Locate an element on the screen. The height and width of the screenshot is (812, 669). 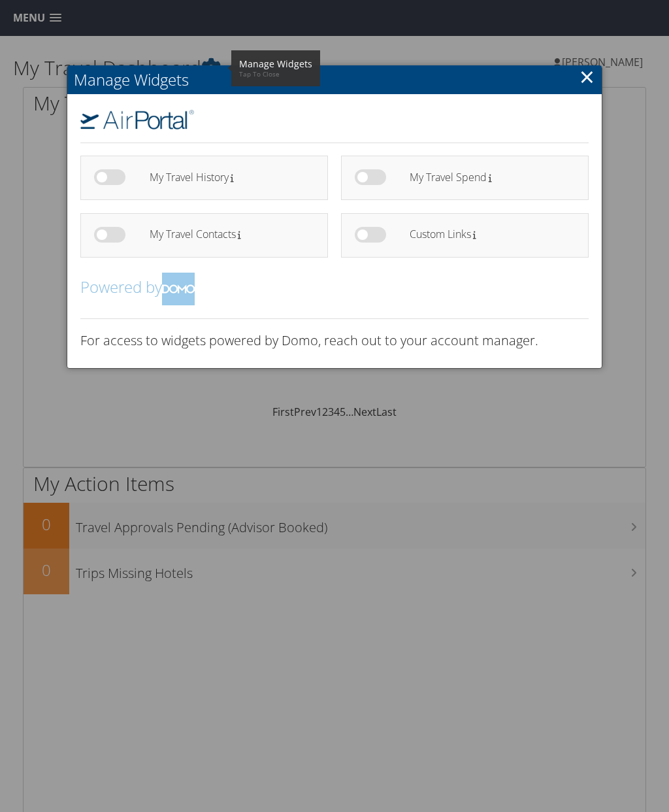
h4: My Travel Spend is located at coordinates (487, 177).